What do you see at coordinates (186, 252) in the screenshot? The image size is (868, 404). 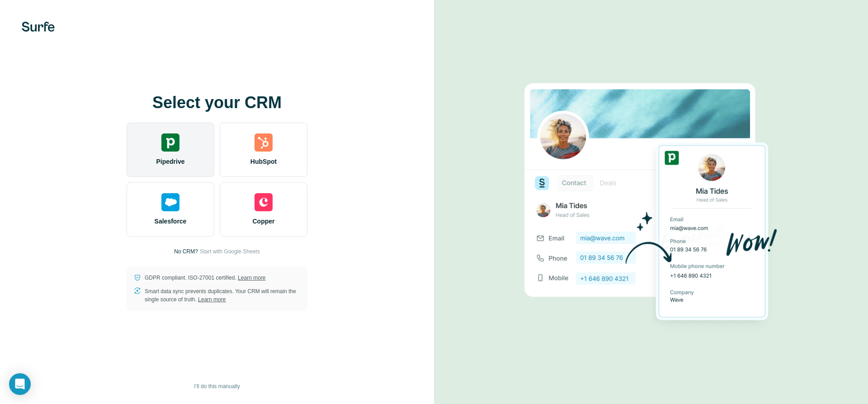 I see `p: No CRM?` at bounding box center [186, 252].